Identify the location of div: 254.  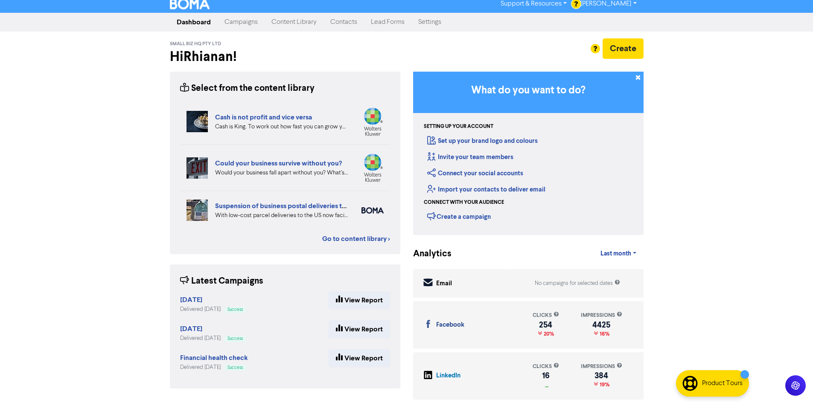
(546, 325).